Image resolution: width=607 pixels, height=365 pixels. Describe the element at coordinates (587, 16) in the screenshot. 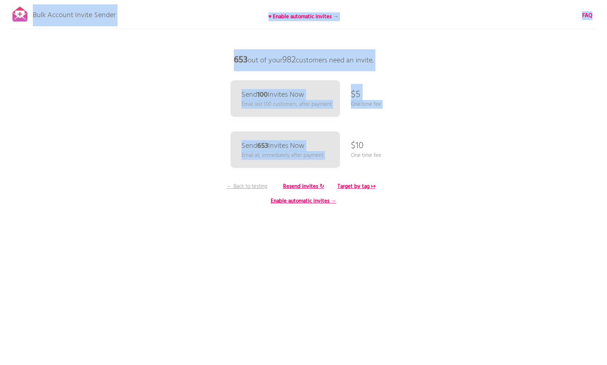

I see `a: FAQ` at that location.